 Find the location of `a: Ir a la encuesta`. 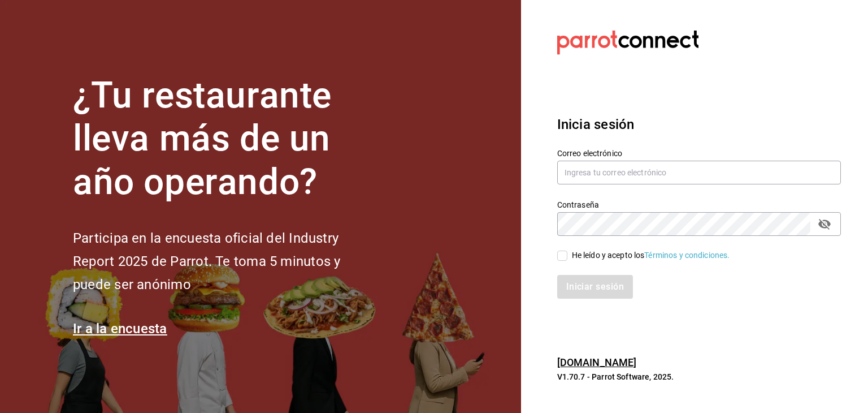

a: Ir a la encuesta is located at coordinates (120, 329).